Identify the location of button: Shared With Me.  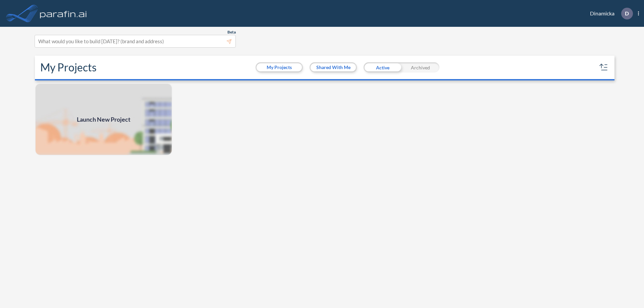
(333, 68).